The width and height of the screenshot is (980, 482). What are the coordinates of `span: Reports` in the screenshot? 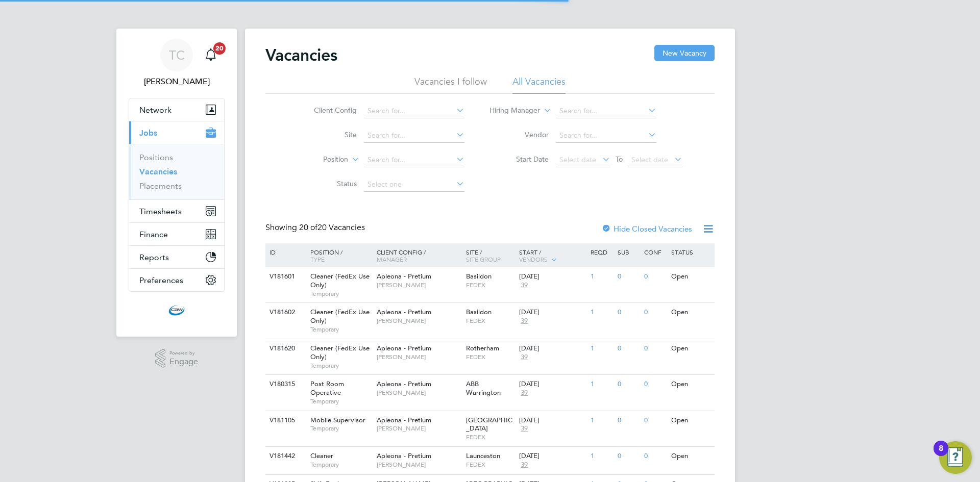 It's located at (154, 257).